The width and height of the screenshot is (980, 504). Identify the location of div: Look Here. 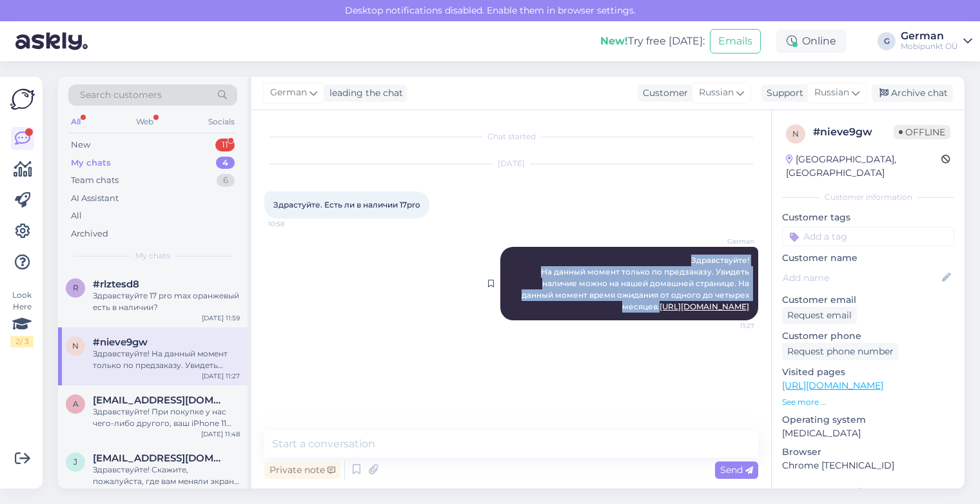
(22, 318).